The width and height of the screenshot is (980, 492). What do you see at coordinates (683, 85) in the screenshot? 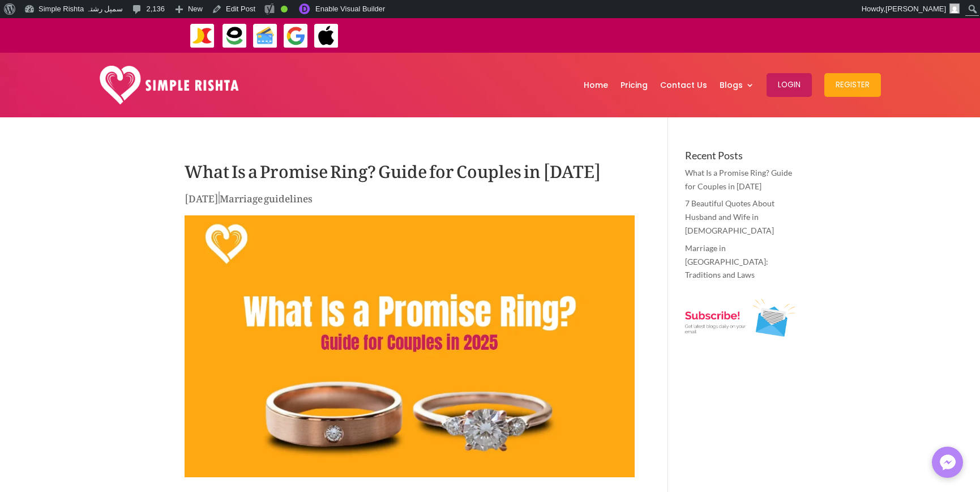
I see `a: Contact Us` at bounding box center [683, 85].